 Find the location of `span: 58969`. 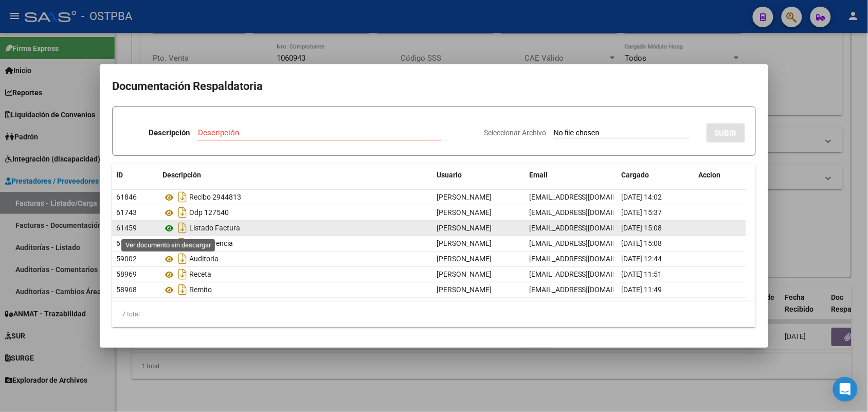

span: 58969 is located at coordinates (127, 274).